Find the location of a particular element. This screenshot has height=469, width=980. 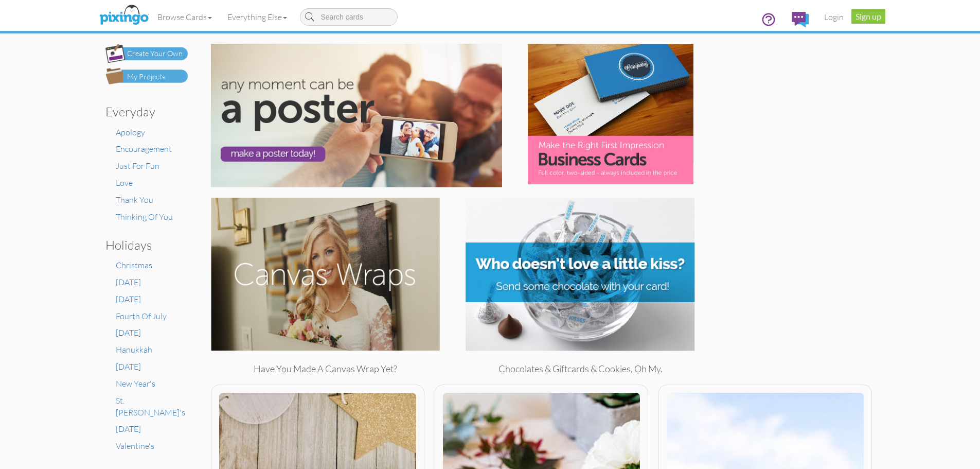

img: pixingo logo is located at coordinates (124, 15).